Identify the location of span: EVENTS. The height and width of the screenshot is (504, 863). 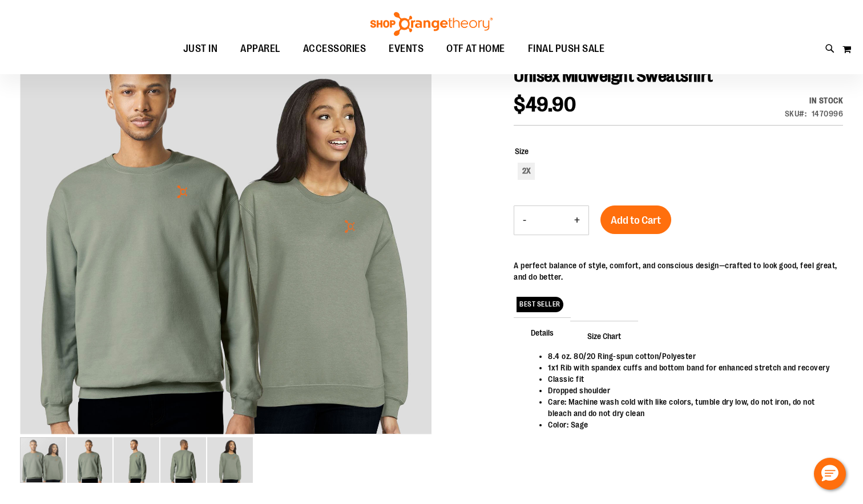
(406, 49).